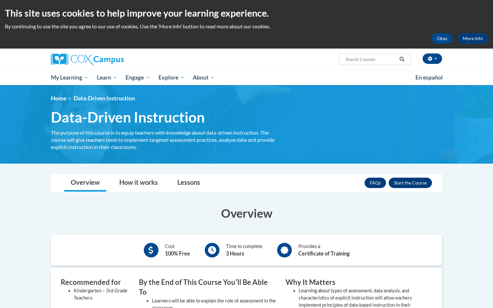  What do you see at coordinates (107, 78) in the screenshot?
I see `a: Learn` at bounding box center [107, 78].